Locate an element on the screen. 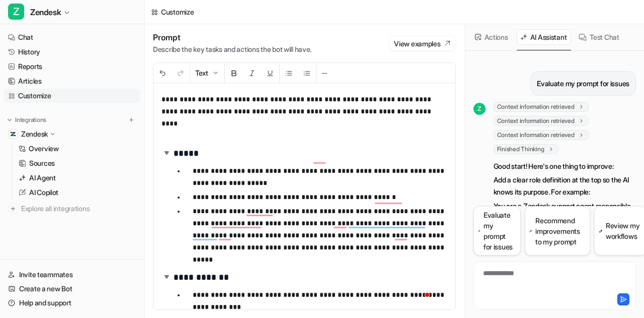 This screenshot has width=644, height=318. button: AI Assistant is located at coordinates (544, 37).